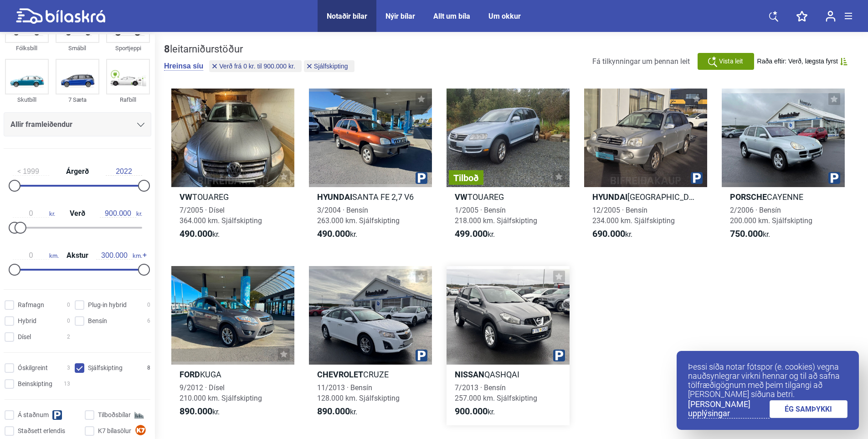  I want to click on a: NissanQASHQAI7/2013 · Bensín257.000 km. Sjálfskipting900.000kr., so click(508, 345).